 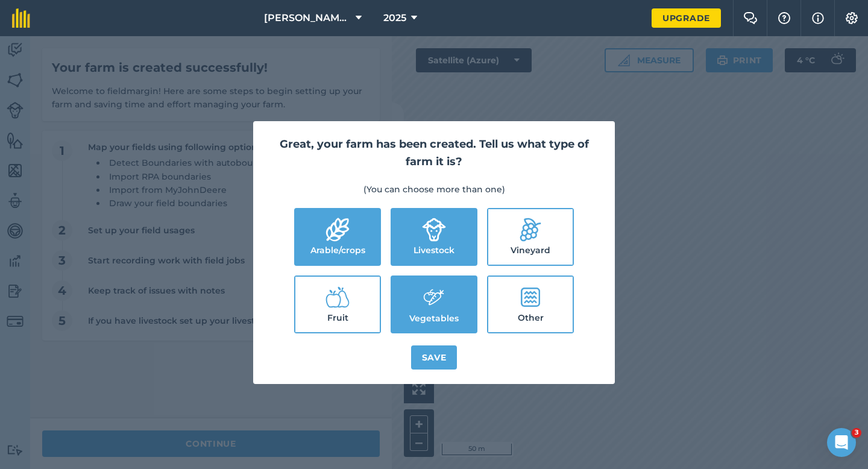 I want to click on label: Other, so click(x=530, y=304).